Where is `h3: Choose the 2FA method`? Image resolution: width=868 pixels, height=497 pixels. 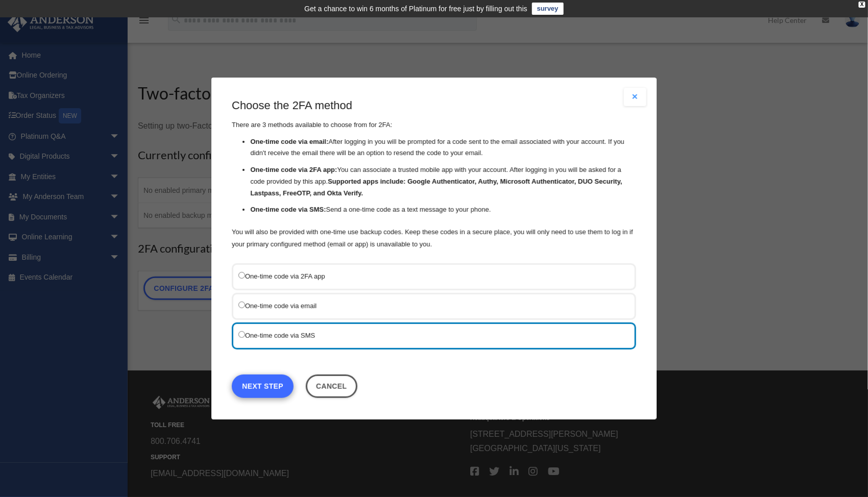 h3: Choose the 2FA method is located at coordinates (434, 106).